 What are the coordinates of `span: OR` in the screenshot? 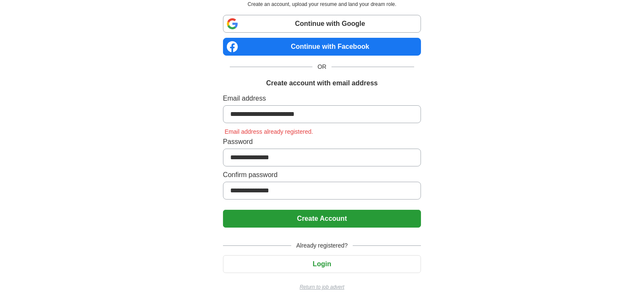 It's located at (322, 67).